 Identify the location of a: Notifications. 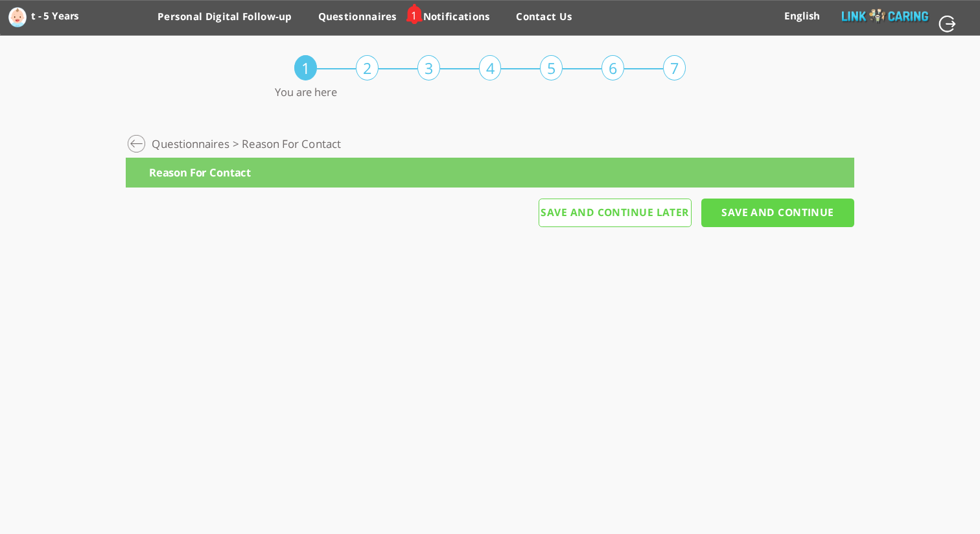
(457, 21).